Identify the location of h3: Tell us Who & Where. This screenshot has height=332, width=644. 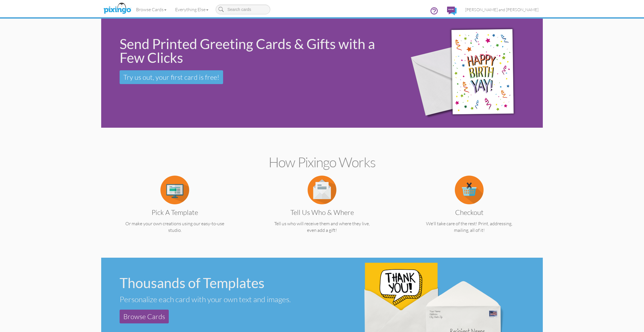
(322, 212).